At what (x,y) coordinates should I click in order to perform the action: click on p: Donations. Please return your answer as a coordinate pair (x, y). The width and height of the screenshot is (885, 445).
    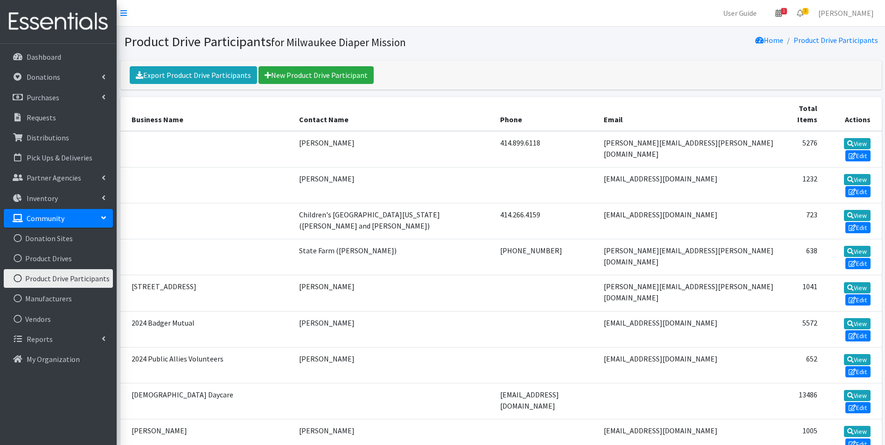
    Looking at the image, I should click on (43, 77).